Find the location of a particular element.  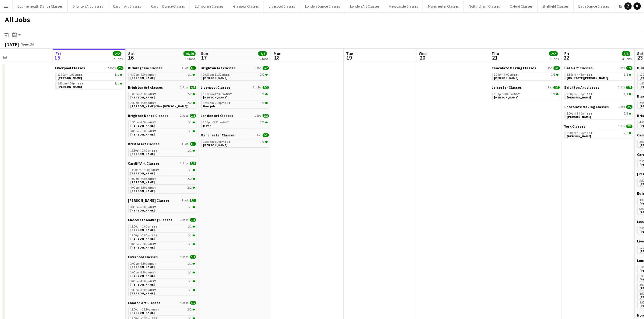

button: Glasgow Classes is located at coordinates (246, 6).